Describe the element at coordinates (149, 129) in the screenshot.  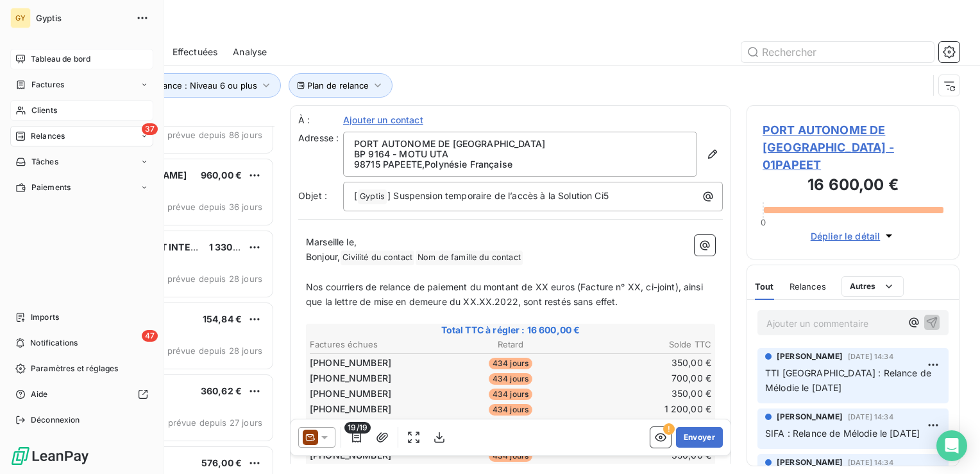
I see `span: 37` at that location.